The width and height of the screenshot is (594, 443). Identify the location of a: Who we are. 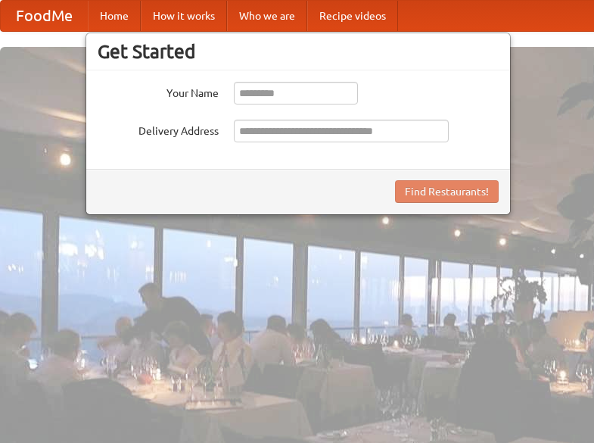
(267, 16).